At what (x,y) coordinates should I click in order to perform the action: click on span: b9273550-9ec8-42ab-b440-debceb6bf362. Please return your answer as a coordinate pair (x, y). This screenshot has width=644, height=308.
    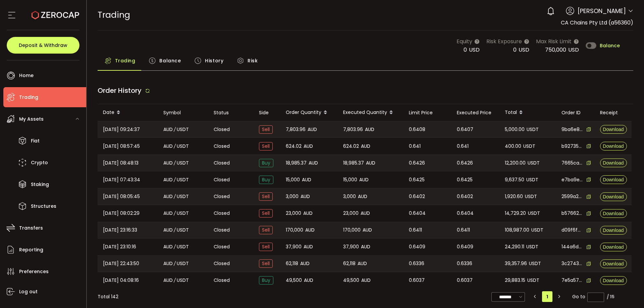
    Looking at the image, I should click on (572, 146).